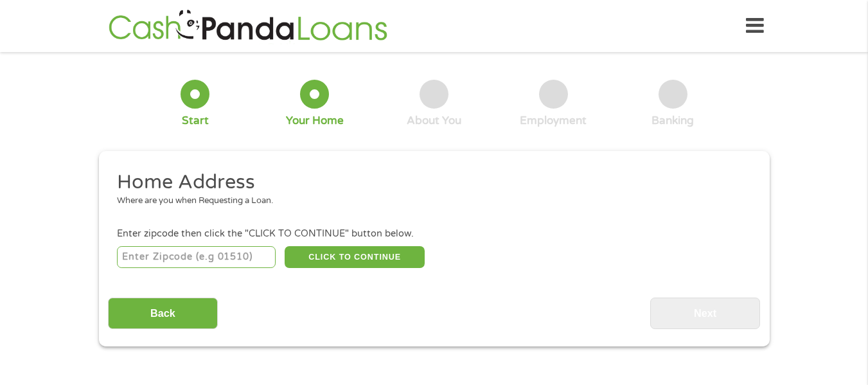 The width and height of the screenshot is (868, 385). I want to click on input: Back, so click(163, 313).